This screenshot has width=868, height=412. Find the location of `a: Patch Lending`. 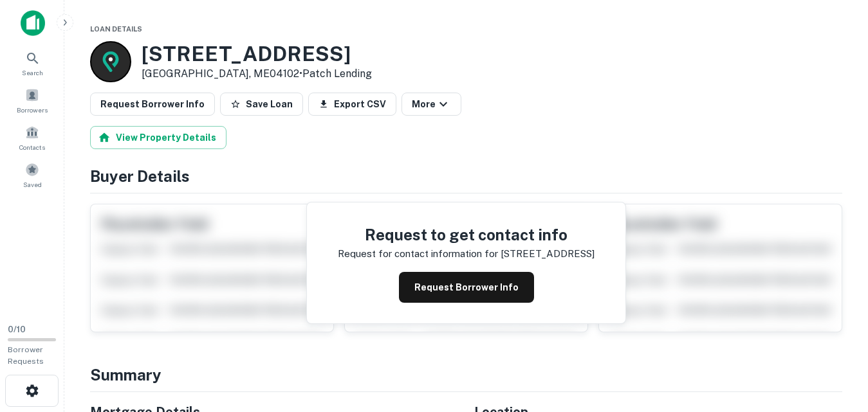

a: Patch Lending is located at coordinates (337, 73).